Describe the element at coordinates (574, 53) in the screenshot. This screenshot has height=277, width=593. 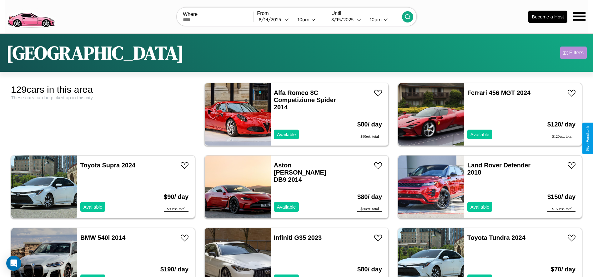
I see `button: Filters` at that location.